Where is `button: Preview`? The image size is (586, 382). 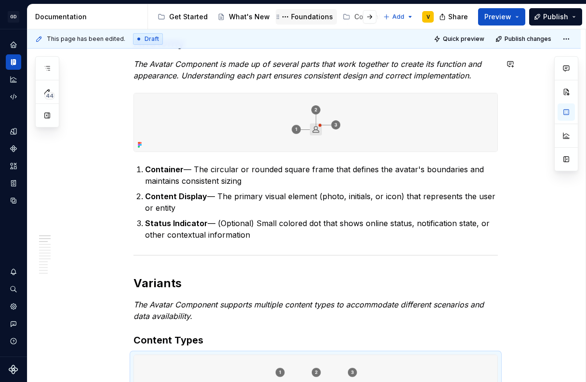
button: Preview is located at coordinates (501, 17).